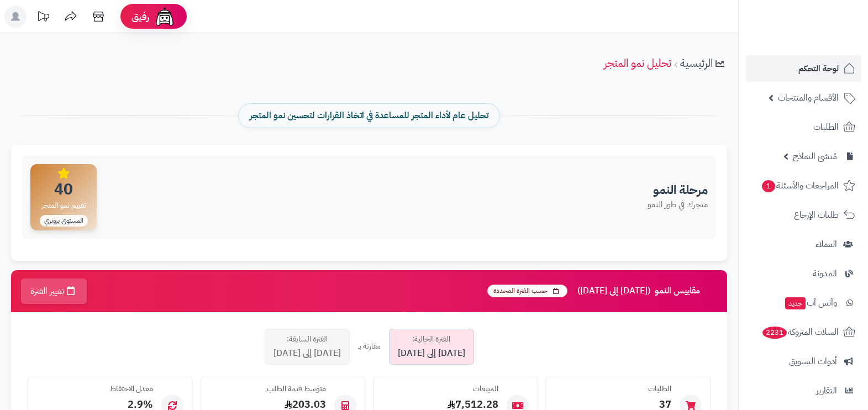 Image resolution: width=868 pixels, height=410 pixels. What do you see at coordinates (64, 220) in the screenshot?
I see `span: المستوى برونزي` at bounding box center [64, 220].